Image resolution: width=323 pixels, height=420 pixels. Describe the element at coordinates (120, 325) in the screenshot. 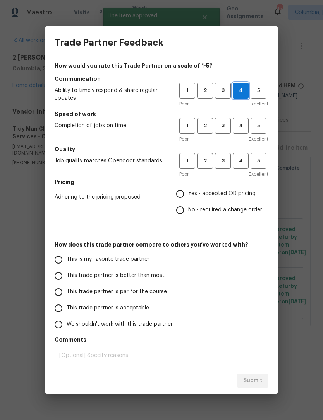

I see `span: We shouldn't work with this trade partner` at that location.